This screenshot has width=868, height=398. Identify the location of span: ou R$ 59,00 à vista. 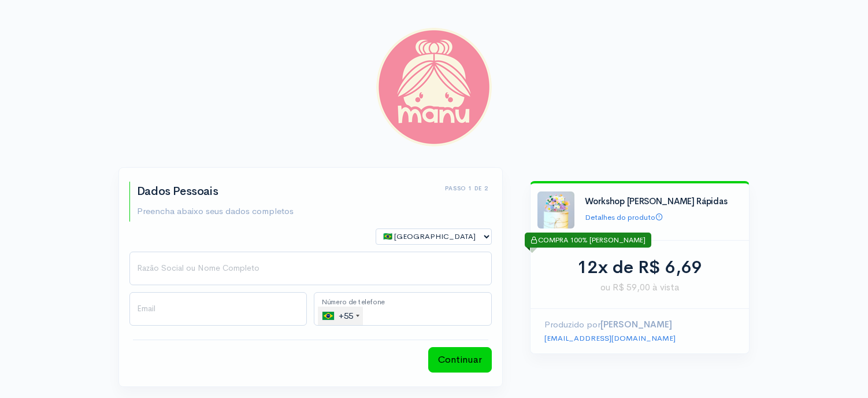
(640, 287).